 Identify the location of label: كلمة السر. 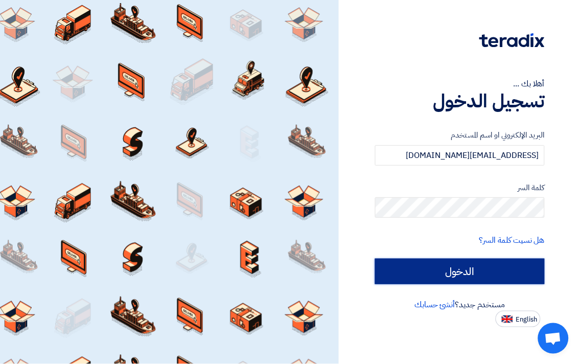
(460, 187).